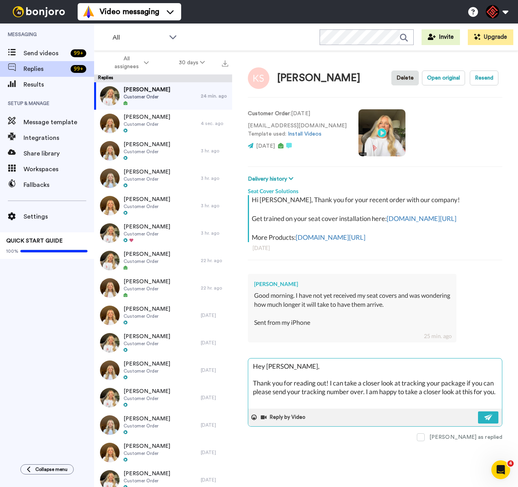 The width and height of the screenshot is (518, 487). Describe the element at coordinates (110, 151) in the screenshot. I see `img: 81818109-b6b2-401b-b799-429fc35070ae-thumb.jpg` at that location.